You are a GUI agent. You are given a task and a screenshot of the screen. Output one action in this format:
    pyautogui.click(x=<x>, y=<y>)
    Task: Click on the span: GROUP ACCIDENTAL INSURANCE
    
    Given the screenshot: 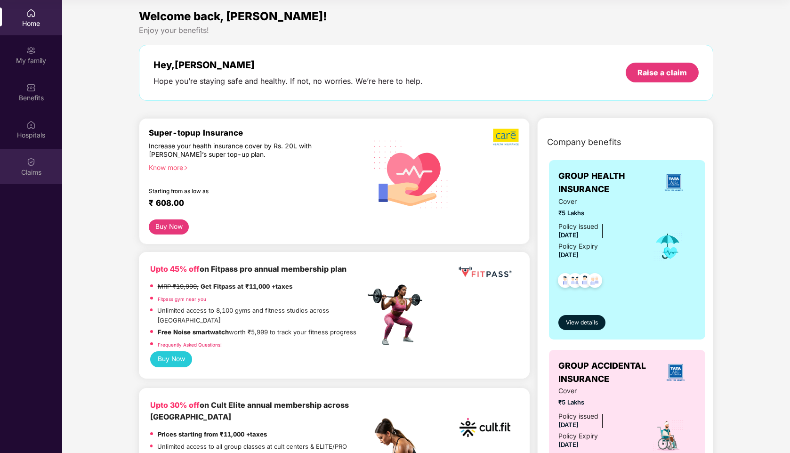 What is the action you would take?
    pyautogui.click(x=607, y=372)
    